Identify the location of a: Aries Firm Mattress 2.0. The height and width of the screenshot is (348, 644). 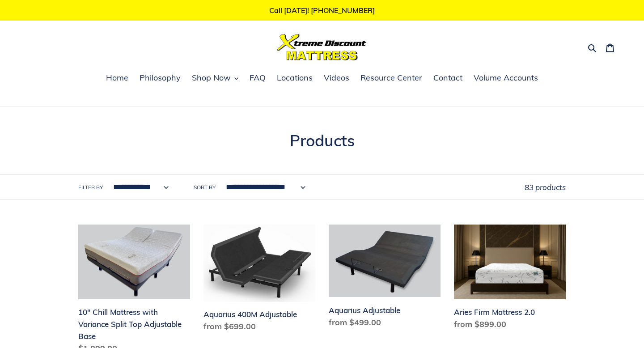
(510, 279).